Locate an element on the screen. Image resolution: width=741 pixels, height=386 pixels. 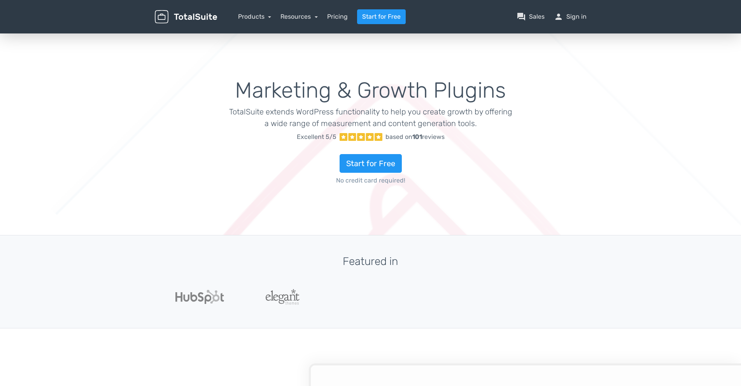
span: person is located at coordinates (559, 17).